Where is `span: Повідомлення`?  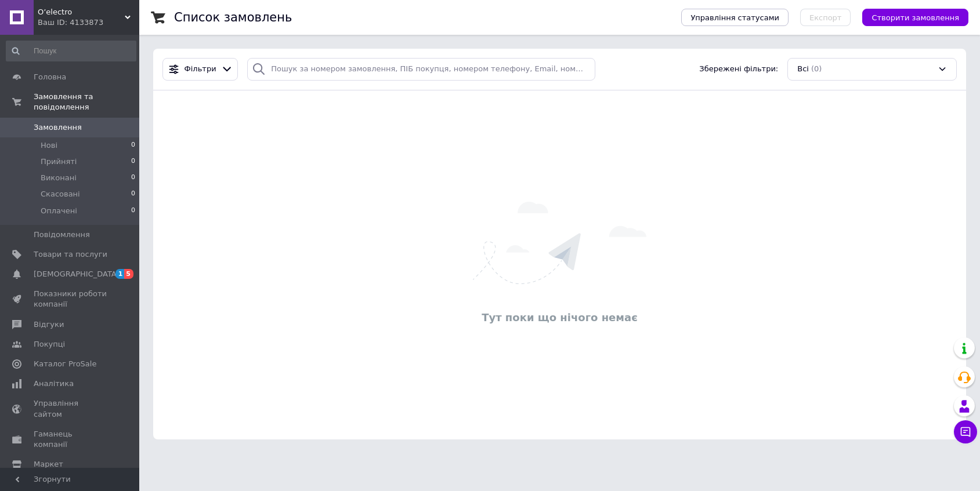 span: Повідомлення is located at coordinates (62, 235).